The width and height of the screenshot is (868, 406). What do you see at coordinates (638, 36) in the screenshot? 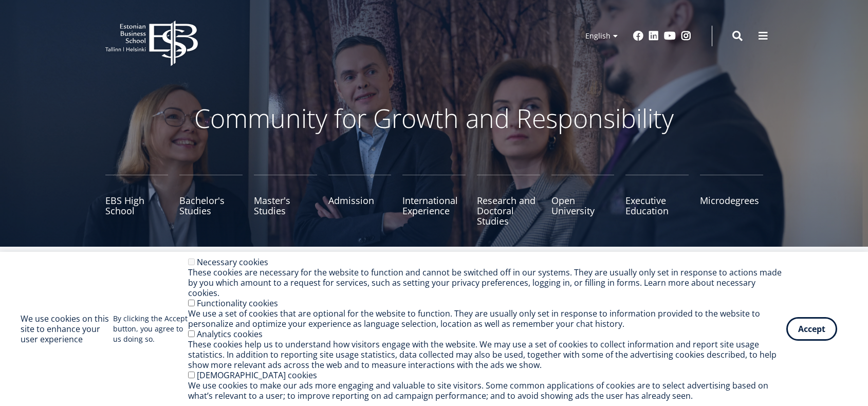
I see `a: Facebook` at bounding box center [638, 36].